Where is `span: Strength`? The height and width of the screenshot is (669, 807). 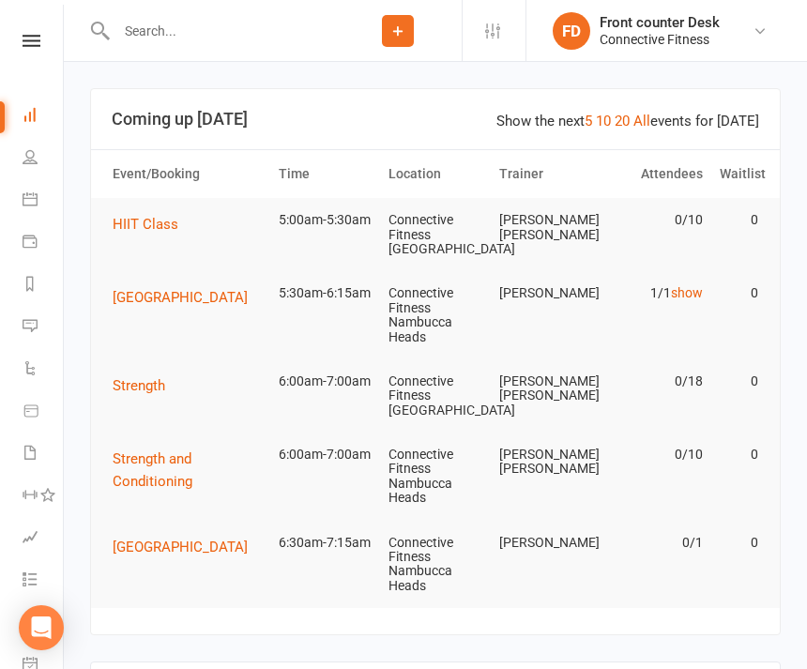 span: Strength is located at coordinates (139, 386).